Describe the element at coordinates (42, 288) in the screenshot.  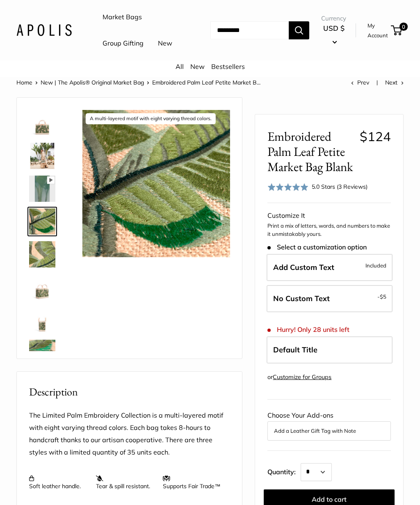
I see `a: description_Sometimes the details speak for themselves` at that location.